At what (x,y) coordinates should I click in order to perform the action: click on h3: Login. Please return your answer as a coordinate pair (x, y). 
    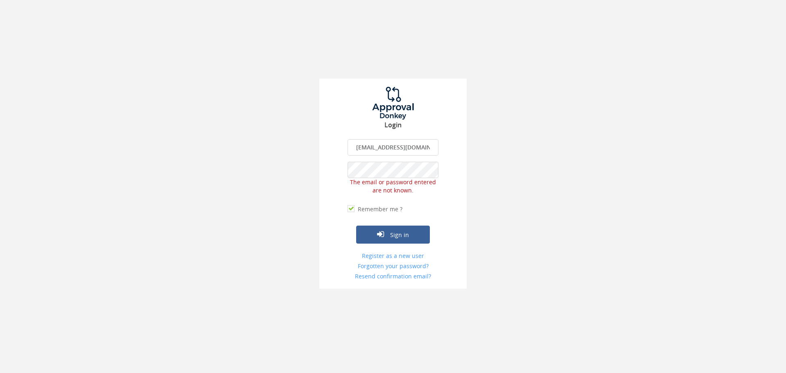
    Looking at the image, I should click on (393, 125).